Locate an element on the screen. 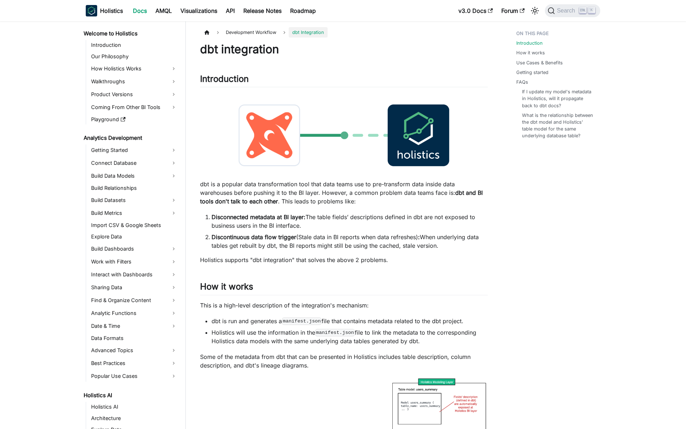 This screenshot has height=429, width=686. a: Home page is located at coordinates (207, 32).